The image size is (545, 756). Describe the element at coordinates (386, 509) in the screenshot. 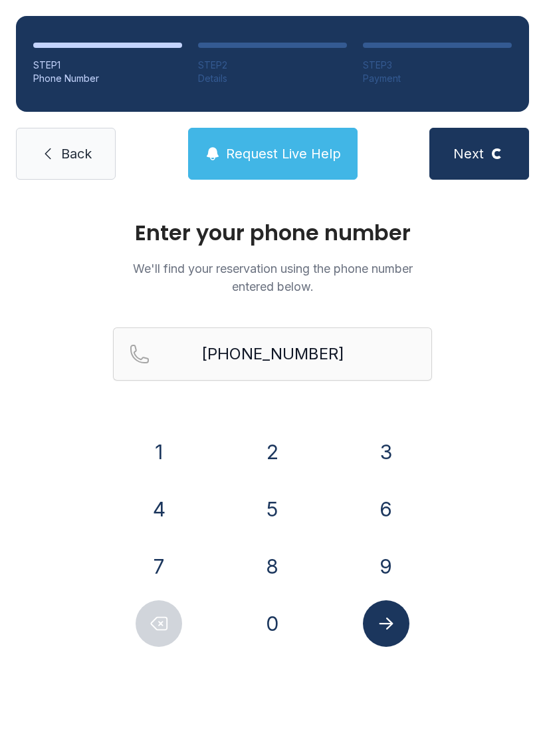

I see `button: 6` at that location.